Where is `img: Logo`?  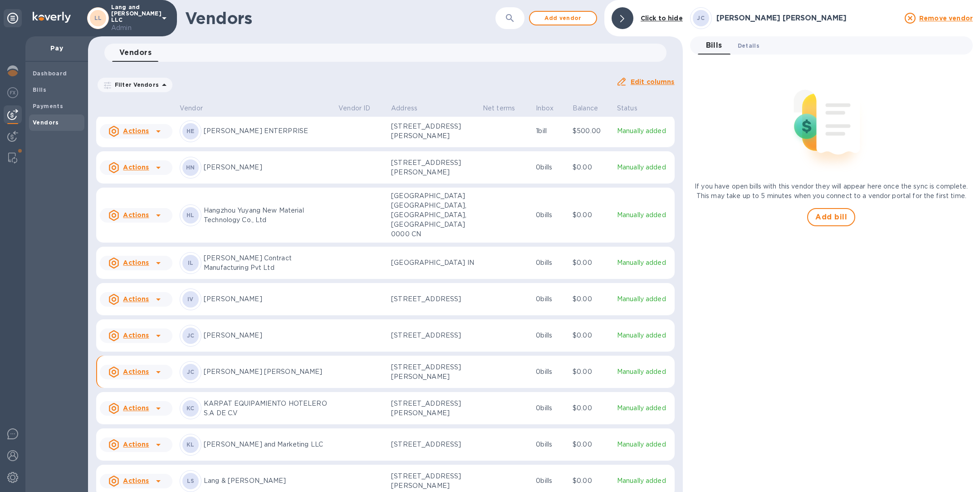 img: Logo is located at coordinates (52, 17).